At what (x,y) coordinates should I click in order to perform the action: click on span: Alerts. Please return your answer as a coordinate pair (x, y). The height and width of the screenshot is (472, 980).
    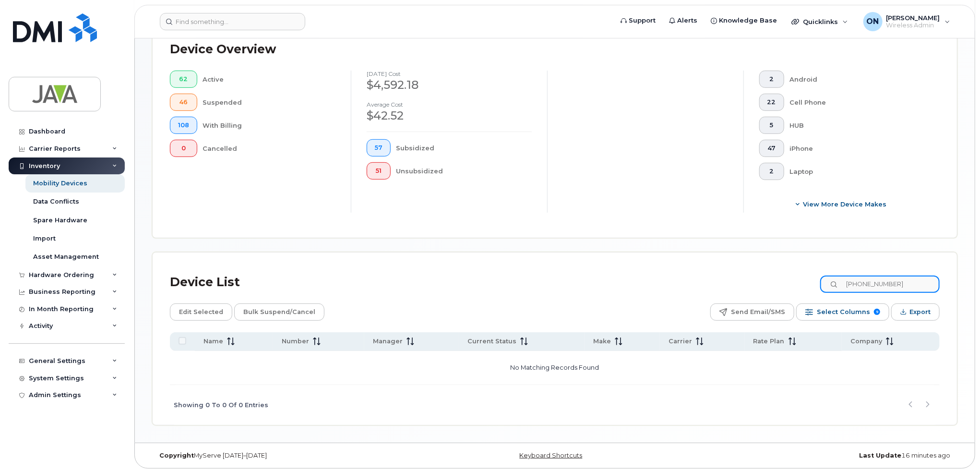
    Looking at the image, I should click on (688, 20).